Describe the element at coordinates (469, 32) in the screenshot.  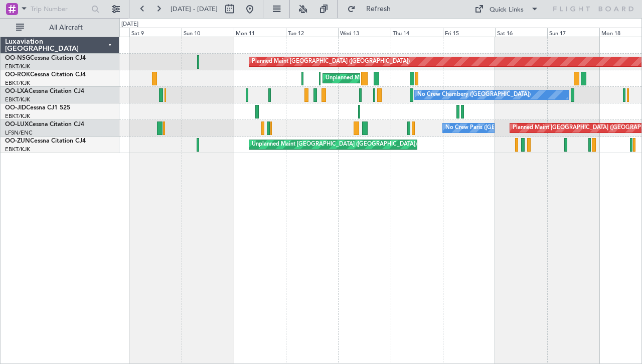
I see `div: Fri 15` at that location.